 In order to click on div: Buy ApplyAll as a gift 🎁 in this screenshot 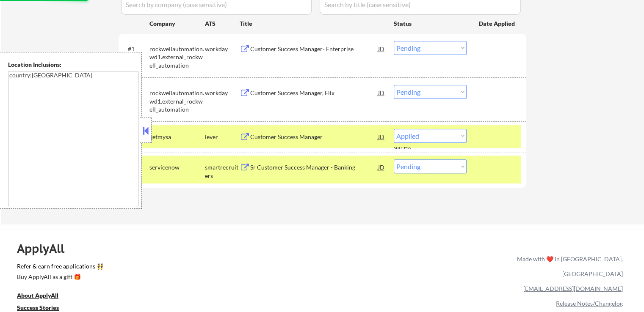, I will do `click(60, 277)`.